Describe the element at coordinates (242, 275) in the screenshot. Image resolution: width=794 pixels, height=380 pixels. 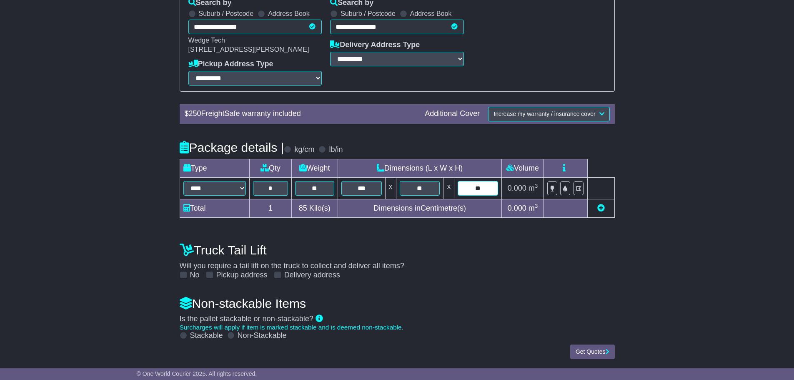
I see `label: Pickup address` at that location.